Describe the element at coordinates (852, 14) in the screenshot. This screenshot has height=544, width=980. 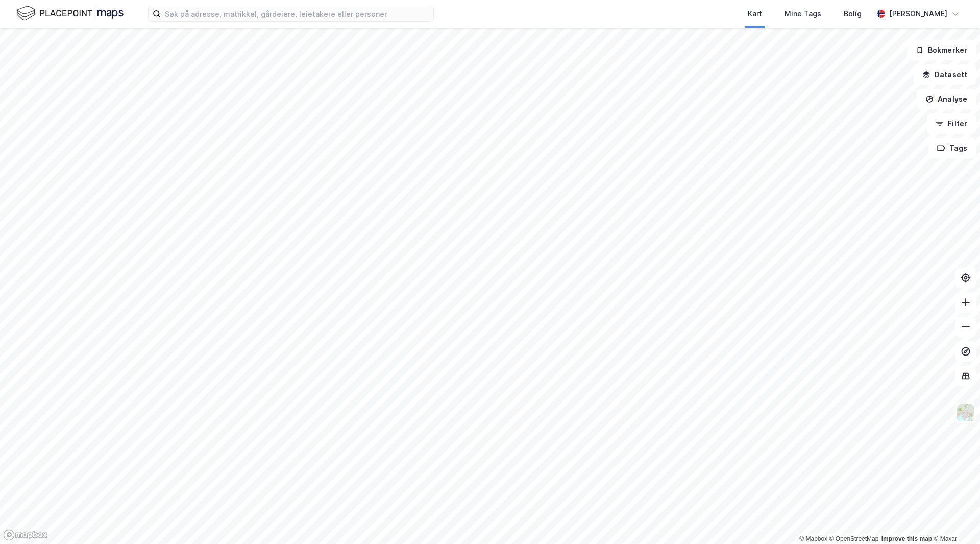
I see `div: Bolig` at that location.